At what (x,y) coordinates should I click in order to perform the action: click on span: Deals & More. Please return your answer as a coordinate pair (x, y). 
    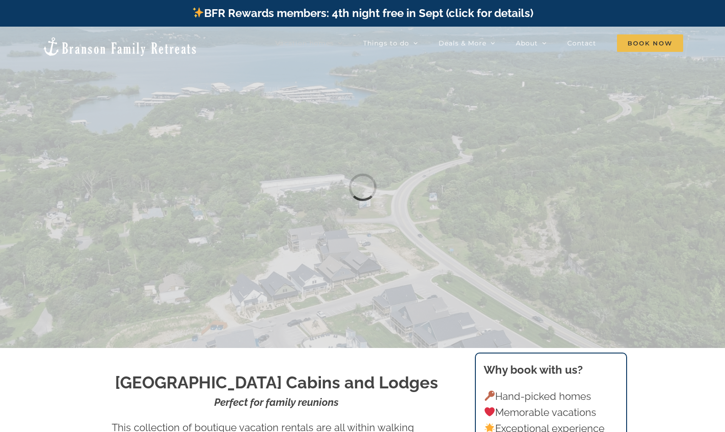
    Looking at the image, I should click on (462, 43).